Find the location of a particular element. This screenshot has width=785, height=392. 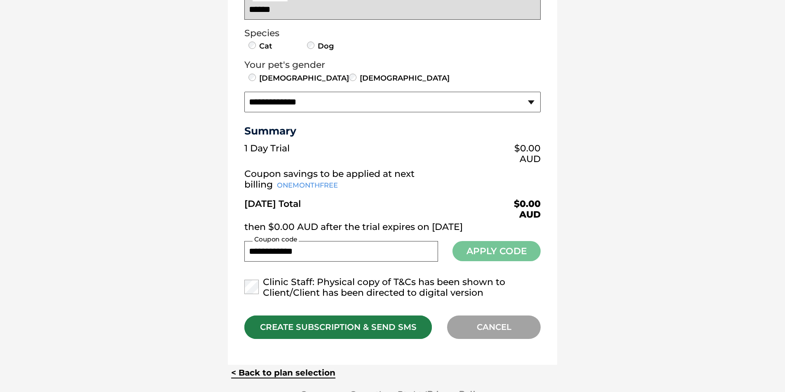

label: Coupon code is located at coordinates (276, 240).